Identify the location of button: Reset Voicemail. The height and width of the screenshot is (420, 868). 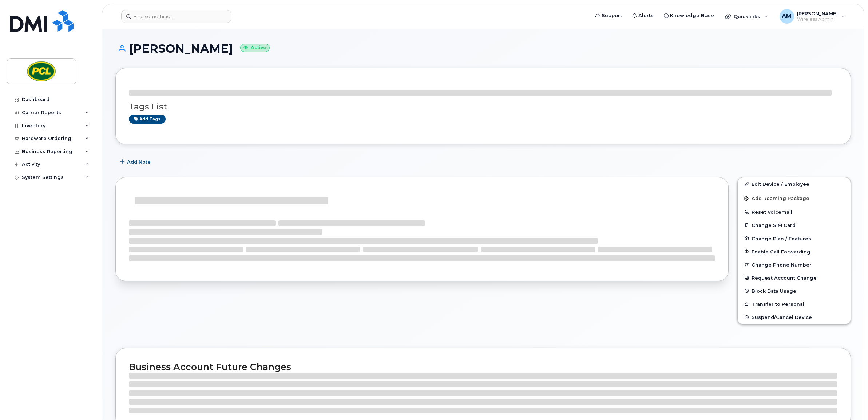
(794, 212).